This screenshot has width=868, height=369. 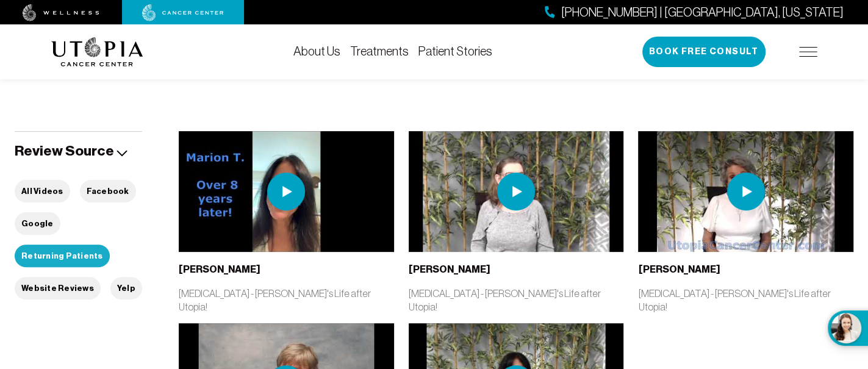 What do you see at coordinates (97, 52) in the screenshot?
I see `img: logo` at bounding box center [97, 52].